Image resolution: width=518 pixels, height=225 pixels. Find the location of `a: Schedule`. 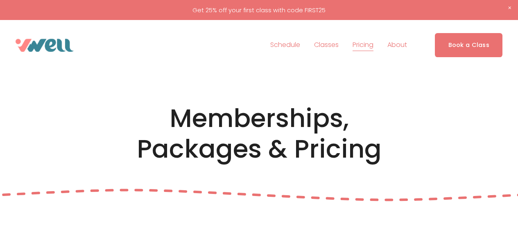

a: Schedule is located at coordinates (285, 45).